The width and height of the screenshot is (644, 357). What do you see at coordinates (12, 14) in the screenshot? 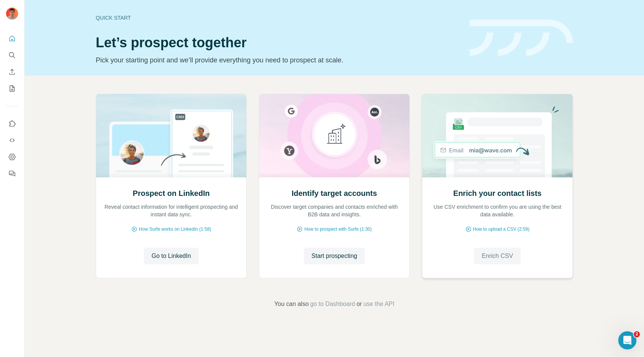
I see `img: Avatar` at bounding box center [12, 14].